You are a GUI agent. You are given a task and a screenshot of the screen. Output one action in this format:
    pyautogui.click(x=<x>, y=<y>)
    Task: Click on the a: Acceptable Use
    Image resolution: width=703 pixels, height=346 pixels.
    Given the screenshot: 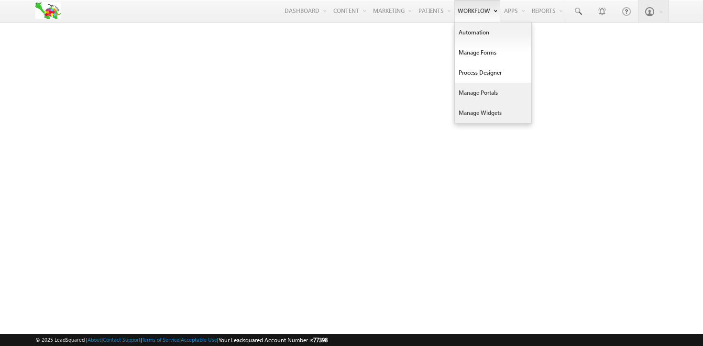 What is the action you would take?
    pyautogui.click(x=199, y=339)
    